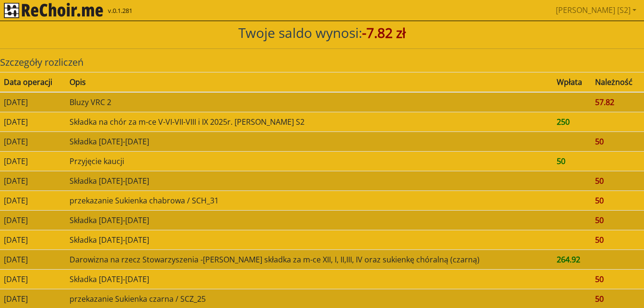  I want to click on span: -7.82 zł, so click(383, 32).